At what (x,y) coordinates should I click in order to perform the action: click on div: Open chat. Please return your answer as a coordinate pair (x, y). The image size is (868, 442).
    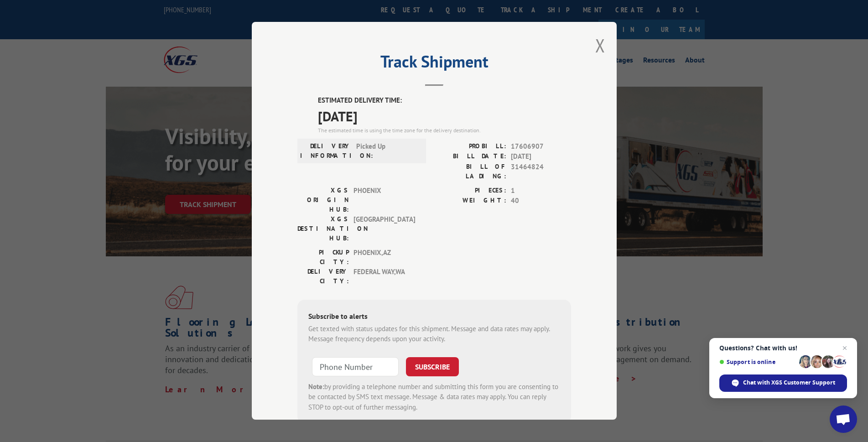
    Looking at the image, I should click on (844, 419).